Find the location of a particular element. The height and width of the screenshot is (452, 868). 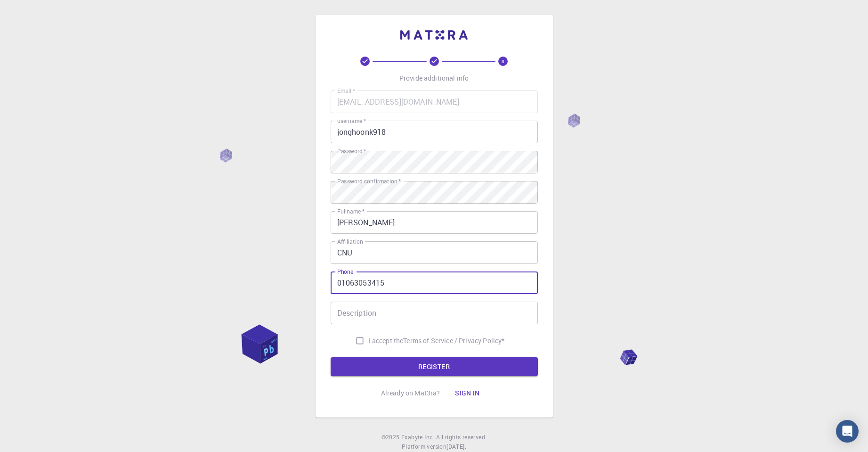

p: Provide additional info is located at coordinates (434, 78).